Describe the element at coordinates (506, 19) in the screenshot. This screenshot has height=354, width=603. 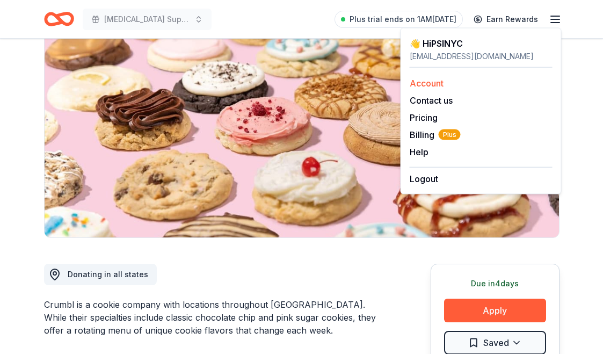
I see `a: Earn Rewards` at that location.